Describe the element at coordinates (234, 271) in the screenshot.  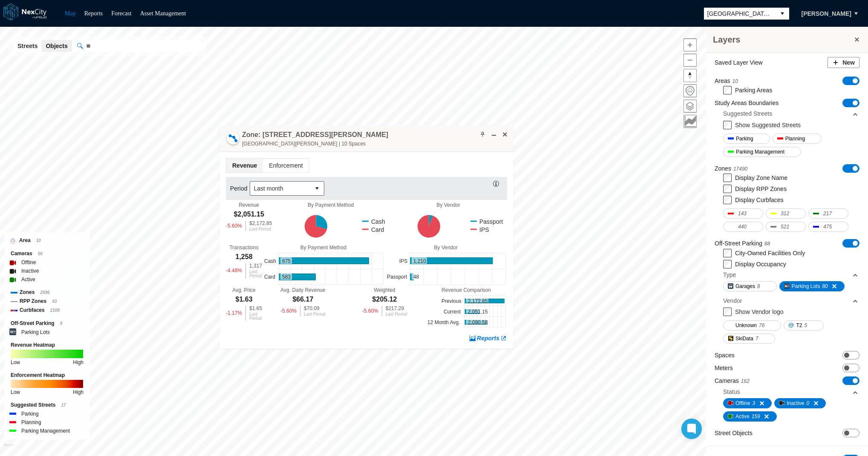
I see `div: -4.48 %` at that location.